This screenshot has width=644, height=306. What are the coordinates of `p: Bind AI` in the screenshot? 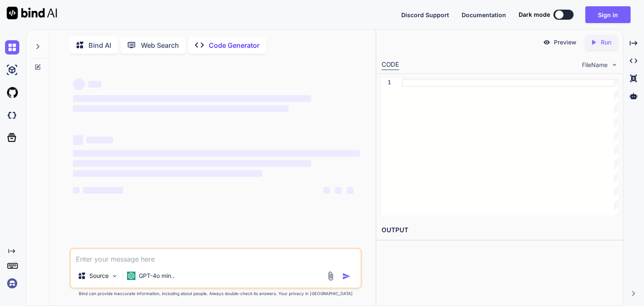 It's located at (100, 45).